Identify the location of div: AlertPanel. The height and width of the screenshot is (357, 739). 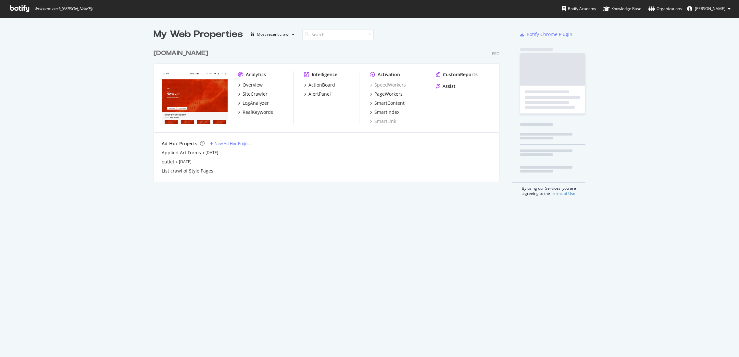
(319, 94).